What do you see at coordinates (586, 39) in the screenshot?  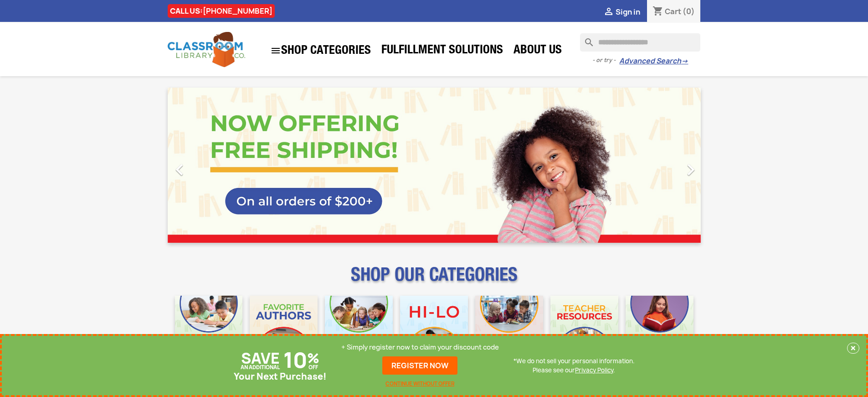 I see `i: search` at bounding box center [586, 39].